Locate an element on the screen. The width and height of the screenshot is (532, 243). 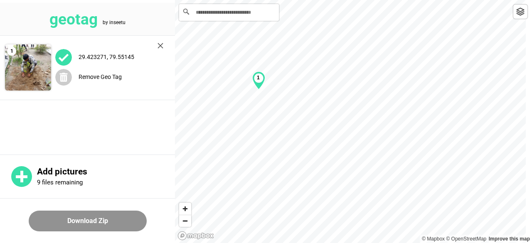
tspan: by inseetu is located at coordinates (114, 22).